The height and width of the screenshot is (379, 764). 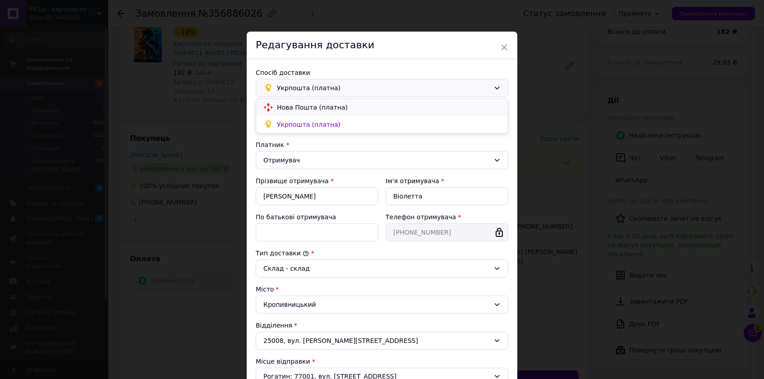 What do you see at coordinates (292, 181) in the screenshot?
I see `label: Прізвище отримувача` at bounding box center [292, 181].